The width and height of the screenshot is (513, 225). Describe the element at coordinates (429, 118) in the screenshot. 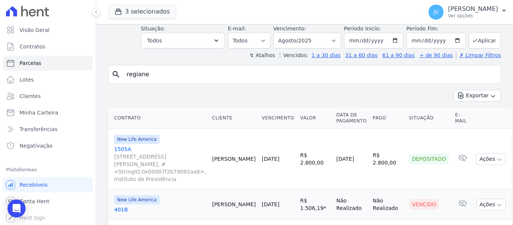

I see `th: Situação` at that location.